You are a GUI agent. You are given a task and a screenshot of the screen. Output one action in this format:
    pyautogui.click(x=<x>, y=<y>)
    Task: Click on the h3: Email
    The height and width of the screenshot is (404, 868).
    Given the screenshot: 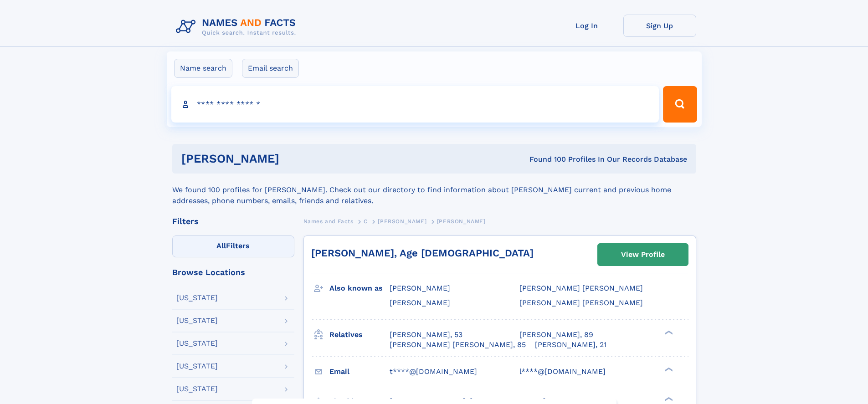 What is the action you would take?
    pyautogui.click(x=359, y=371)
    